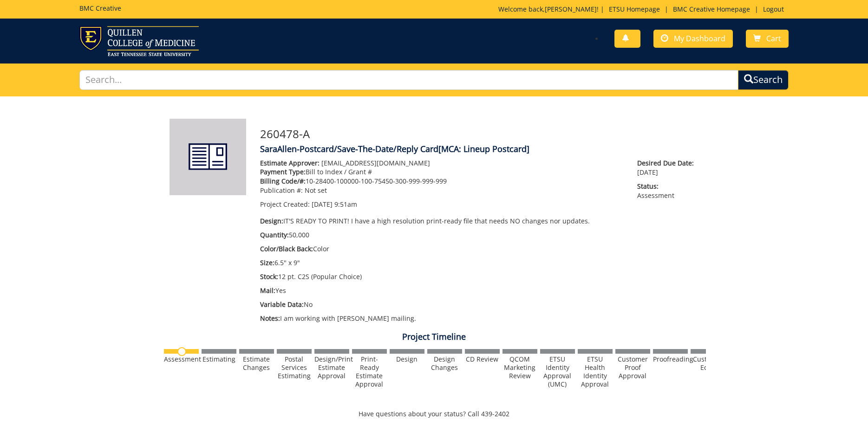 The image size is (868, 426). Describe the element at coordinates (275, 235) in the screenshot. I see `span: Quantity:` at that location.